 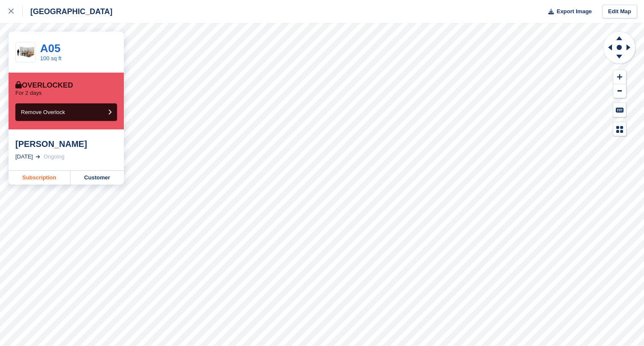 I want to click on button: Export Image, so click(x=568, y=11).